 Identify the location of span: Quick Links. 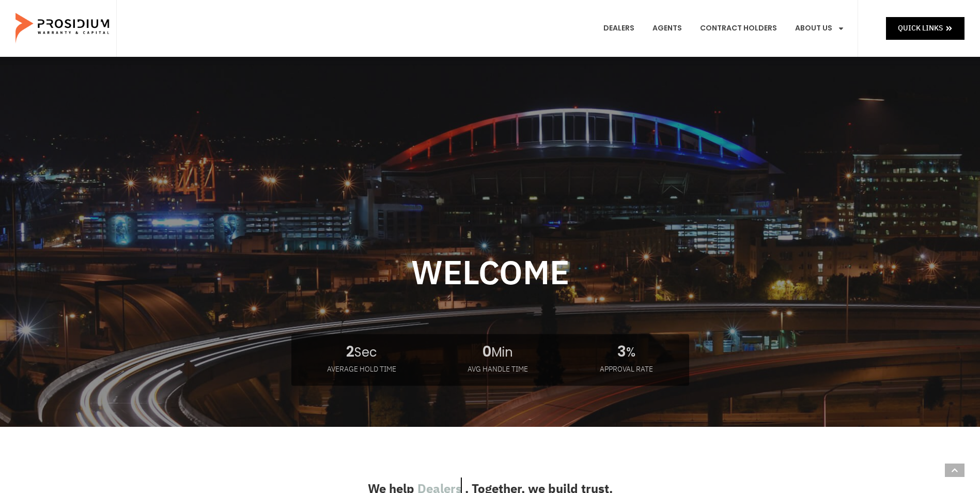
(920, 28).